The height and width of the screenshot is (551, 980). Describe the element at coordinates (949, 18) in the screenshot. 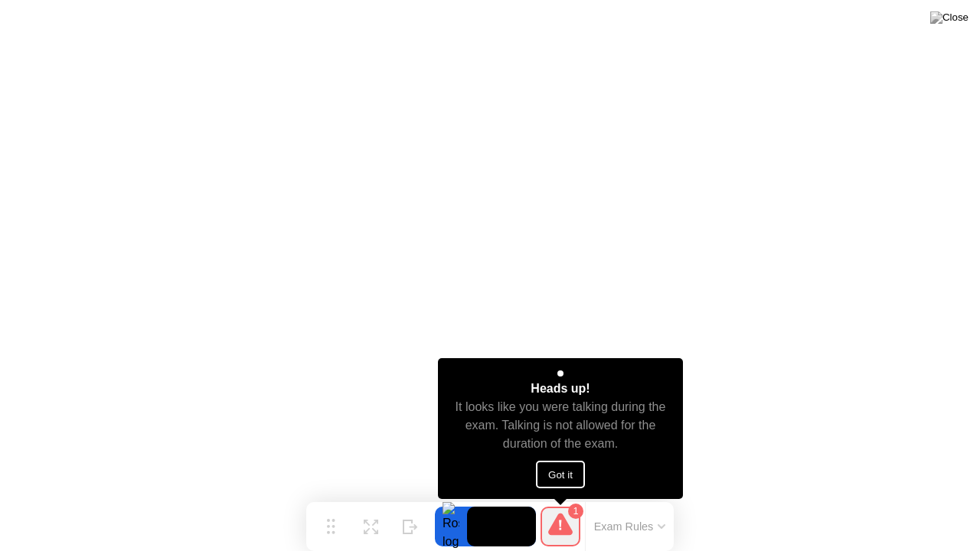

I see `img: Close` at that location.